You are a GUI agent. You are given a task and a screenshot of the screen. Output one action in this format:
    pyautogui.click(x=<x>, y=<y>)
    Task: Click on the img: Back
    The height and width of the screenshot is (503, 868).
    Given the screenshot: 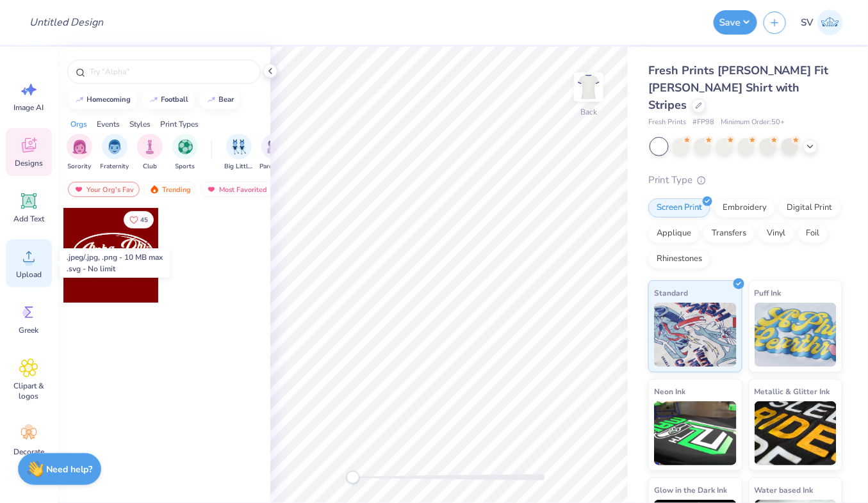 What is the action you would take?
    pyautogui.click(x=588, y=87)
    